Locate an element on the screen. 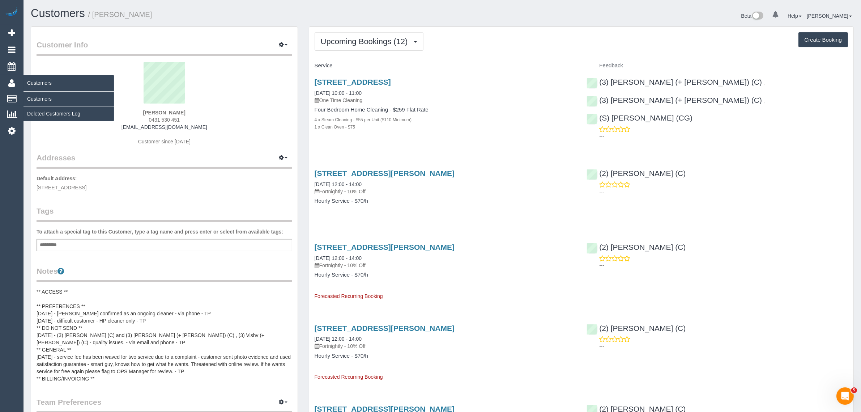  ul: Customers is located at coordinates (69, 106).